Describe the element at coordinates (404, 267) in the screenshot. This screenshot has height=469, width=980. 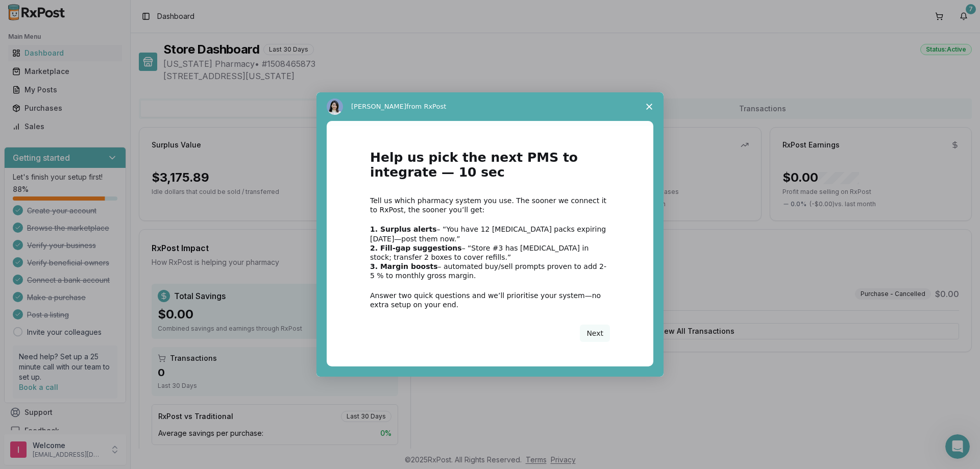
I see `b: 3. Margin boosts` at that location.